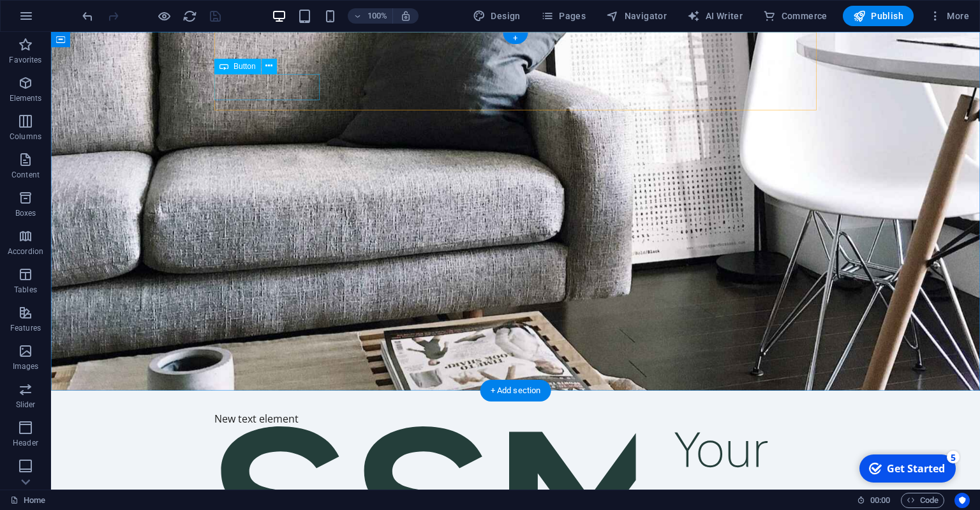  I want to click on p: Images, so click(25, 367).